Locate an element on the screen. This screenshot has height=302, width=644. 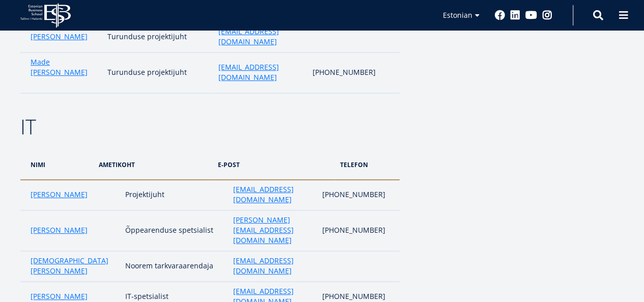
a: Instagram is located at coordinates (547, 16).